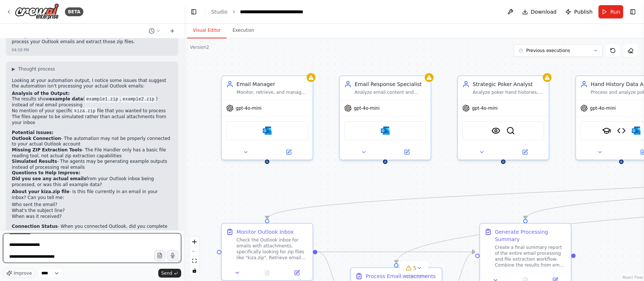 This screenshot has width=644, height=281. What do you see at coordinates (622, 131) in the screenshot?
I see `img: Poker Hand History Analyzer` at bounding box center [622, 131].